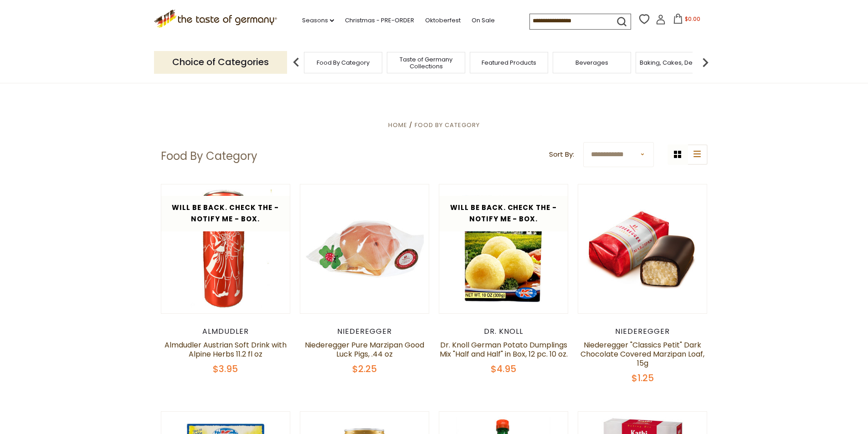 This screenshot has width=868, height=434. I want to click on img: previous arrow, so click(296, 63).